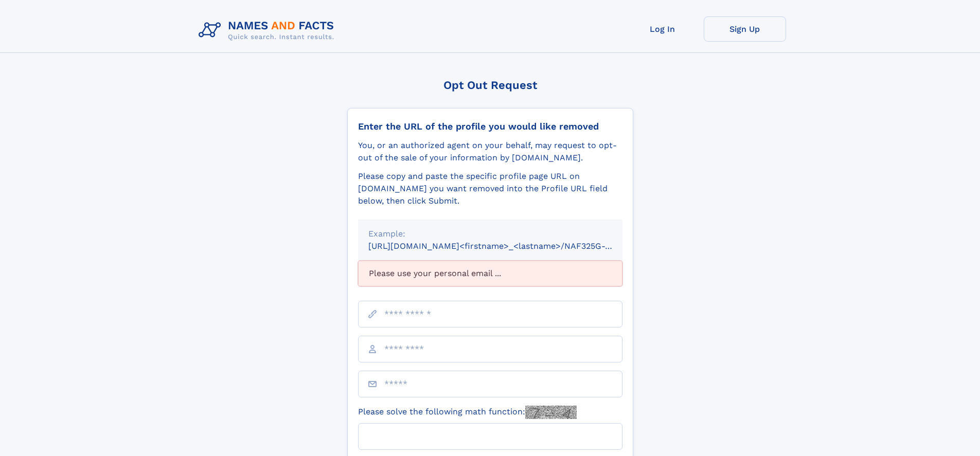 Image resolution: width=980 pixels, height=456 pixels. What do you see at coordinates (268, 30) in the screenshot?
I see `img: Logo Names and Facts` at bounding box center [268, 30].